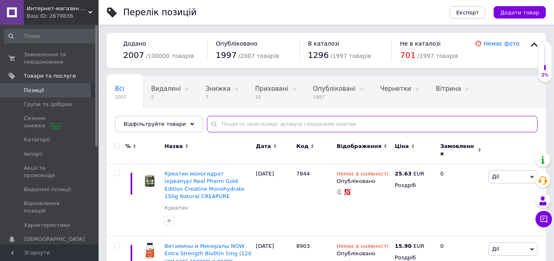 The height and width of the screenshot is (261, 554). Describe the element at coordinates (420, 44) in the screenshot. I see `span: Не в каталозі` at that location.